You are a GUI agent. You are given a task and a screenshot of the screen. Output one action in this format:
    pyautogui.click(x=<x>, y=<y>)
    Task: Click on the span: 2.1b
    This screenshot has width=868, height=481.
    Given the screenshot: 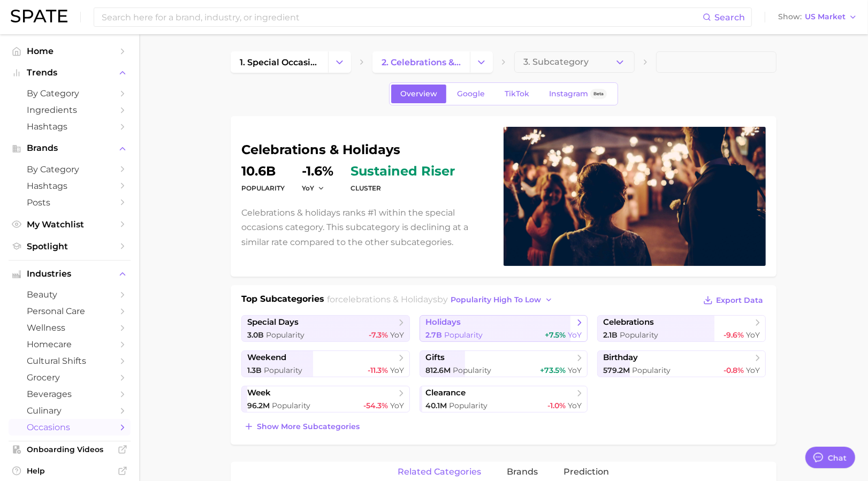 What is the action you would take?
    pyautogui.click(x=610, y=335)
    